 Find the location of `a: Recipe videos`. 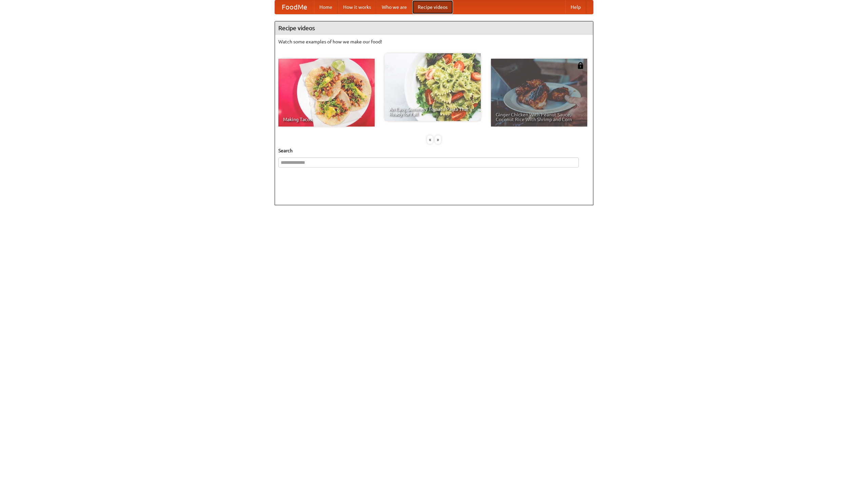

a: Recipe videos is located at coordinates (432, 7).